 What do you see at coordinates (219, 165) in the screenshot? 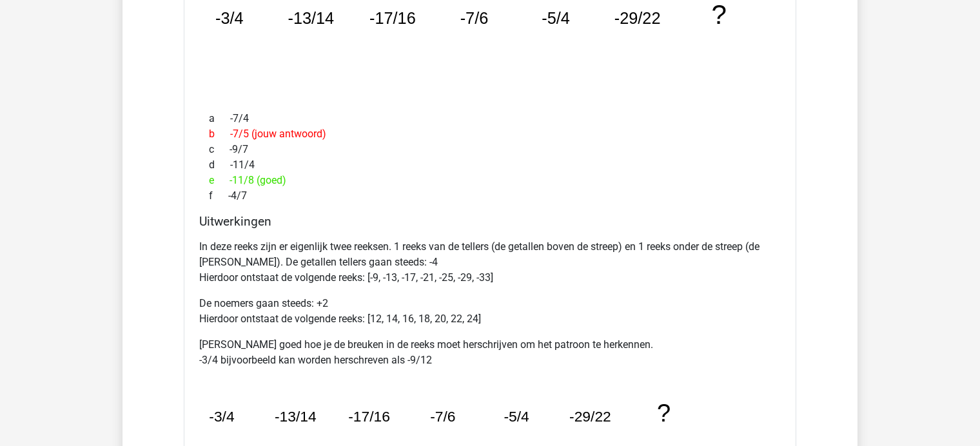
I see `span: d` at bounding box center [219, 165].